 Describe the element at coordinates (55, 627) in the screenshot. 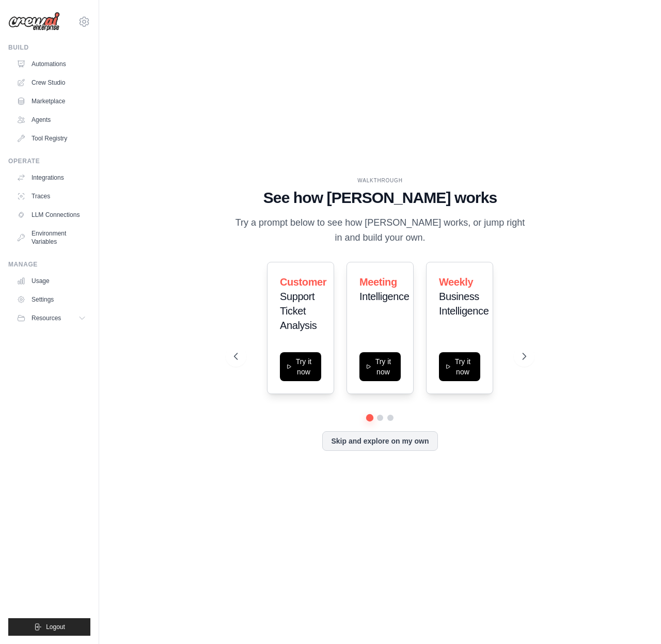

I see `span: Logout` at that location.